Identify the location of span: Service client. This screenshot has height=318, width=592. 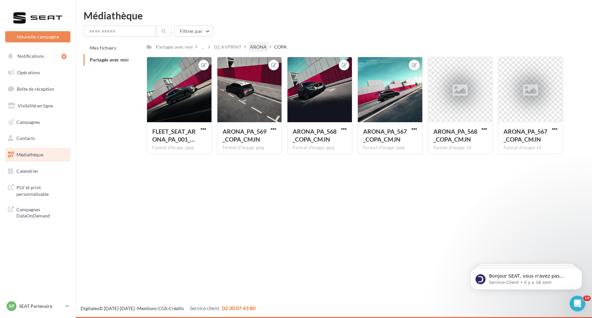
(205, 308).